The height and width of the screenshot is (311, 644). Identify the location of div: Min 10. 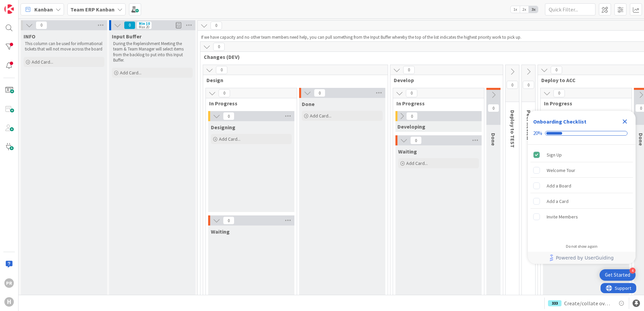
(144, 24).